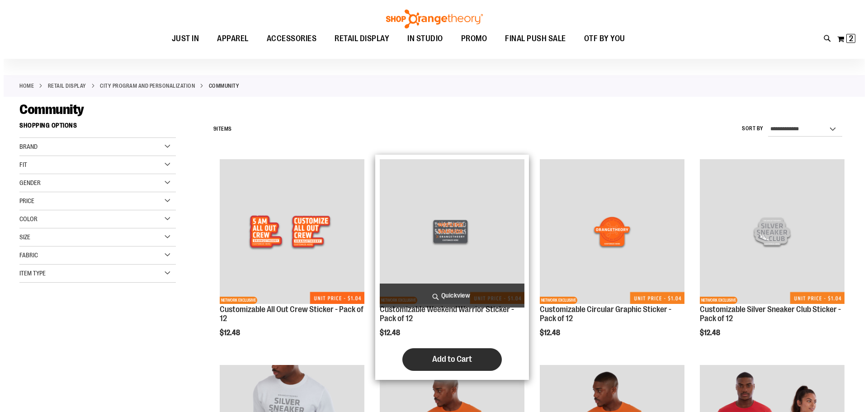 This screenshot has width=868, height=412. What do you see at coordinates (448, 232) in the screenshot?
I see `a: Customizable Weekend Warrior Sticker - Pack of 12NETWORK EXCLUSIVE` at bounding box center [448, 232].